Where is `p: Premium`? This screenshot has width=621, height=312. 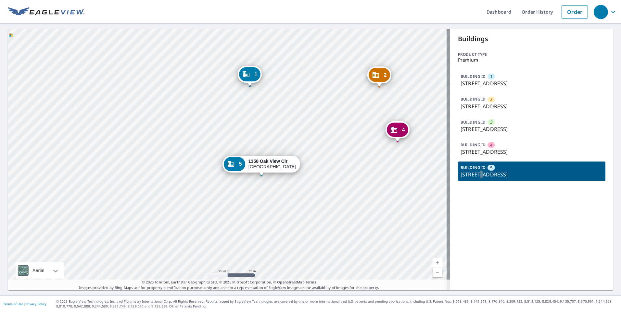 p: Premium is located at coordinates (531, 60).